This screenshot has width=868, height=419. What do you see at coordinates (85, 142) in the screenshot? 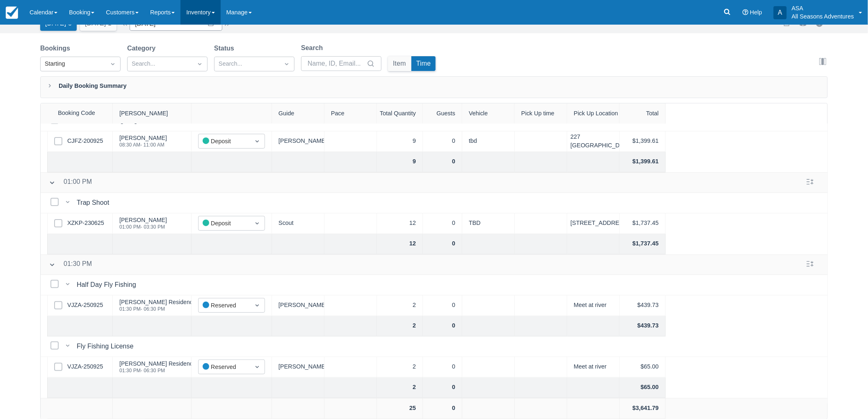
I see `a: CJFZ-200925` at bounding box center [85, 142].